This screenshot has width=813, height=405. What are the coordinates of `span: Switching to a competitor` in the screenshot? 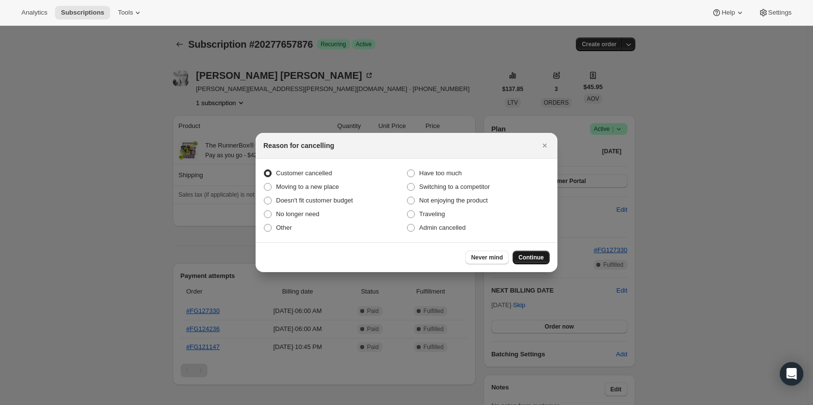 It's located at (454, 186).